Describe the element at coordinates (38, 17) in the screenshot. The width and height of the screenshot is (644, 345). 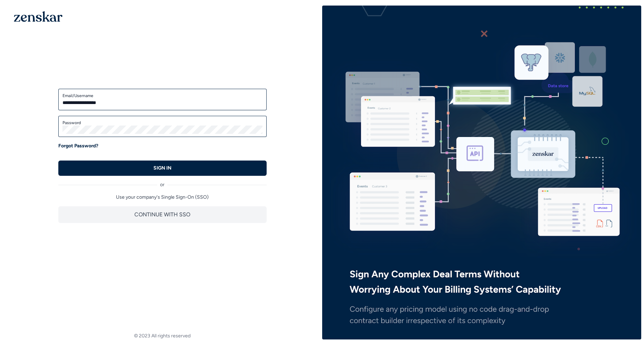
I see `img: 1OGAJ2xQqyY4LXKgY66KYq0eOWRCkrZdAb3gUhuVAqdWPZE9SRJmCz+oDMSn4zDLXe31Ii730ItAGKgCKgCCgCikA4Av8PJUP...` at that location.